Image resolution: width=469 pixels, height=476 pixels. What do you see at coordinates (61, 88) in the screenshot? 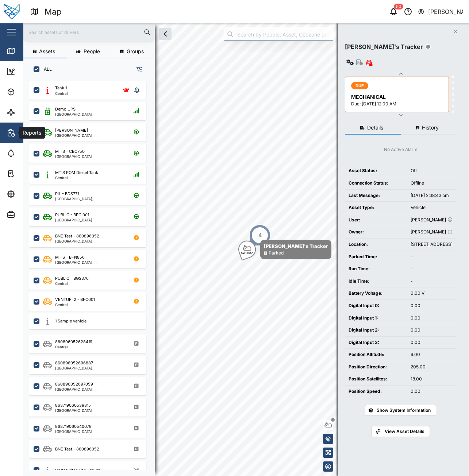
I see `div: Tank 1` at bounding box center [61, 88].